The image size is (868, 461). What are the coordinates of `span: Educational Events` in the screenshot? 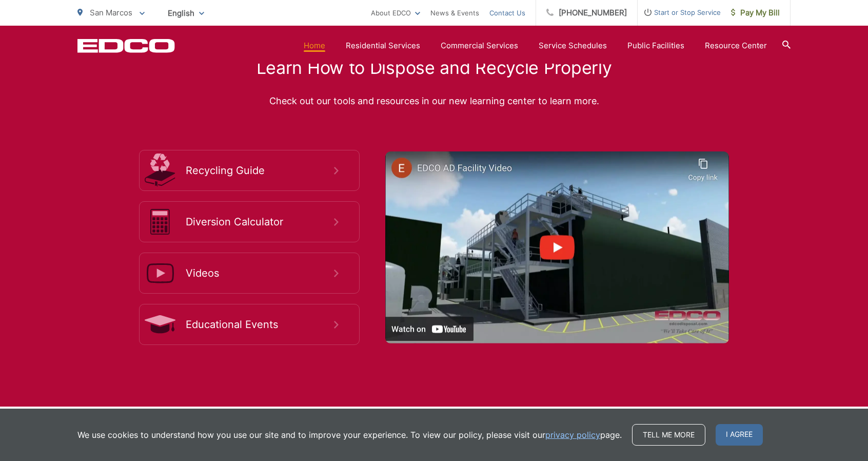 It's located at (260, 324).